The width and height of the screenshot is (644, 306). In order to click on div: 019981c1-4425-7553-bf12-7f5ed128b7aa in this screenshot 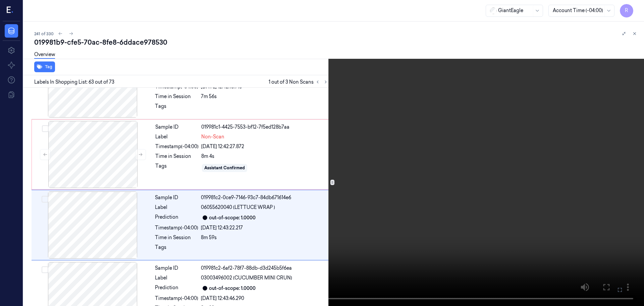, I will do `click(264, 127)`.